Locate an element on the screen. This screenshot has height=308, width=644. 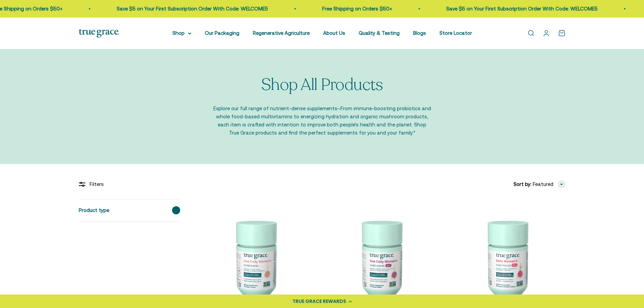
span: Featured is located at coordinates (543, 185).